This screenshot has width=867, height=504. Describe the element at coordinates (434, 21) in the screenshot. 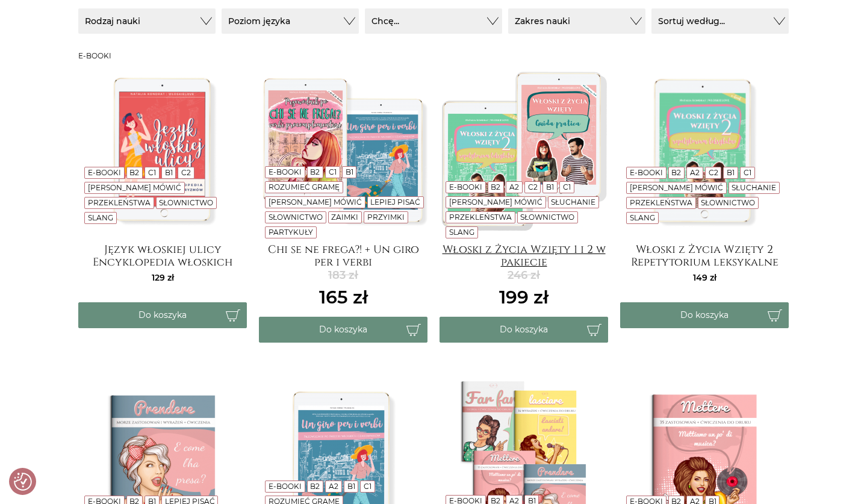

I see `button: Chcę...` at that location.